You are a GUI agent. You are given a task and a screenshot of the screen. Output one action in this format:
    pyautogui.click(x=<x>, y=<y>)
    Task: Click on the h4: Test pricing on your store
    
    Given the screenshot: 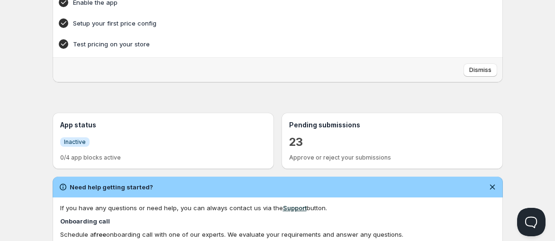 What is the action you would take?
    pyautogui.click(x=263, y=44)
    